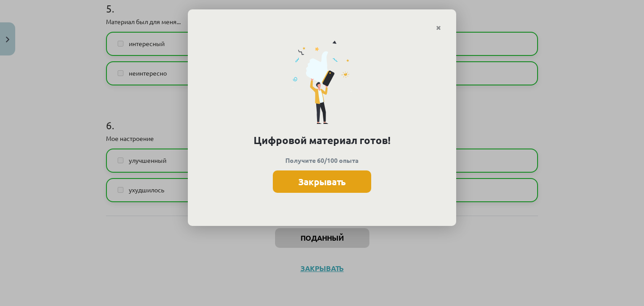 The height and width of the screenshot is (306, 644). What do you see at coordinates (322, 82) in the screenshot?
I see `img: success-icon-e2ee861cc3ce991dfb3b709ea9283d231f19f378d338a287524d9bff8e3ce7a5.svg` at bounding box center [322, 82].